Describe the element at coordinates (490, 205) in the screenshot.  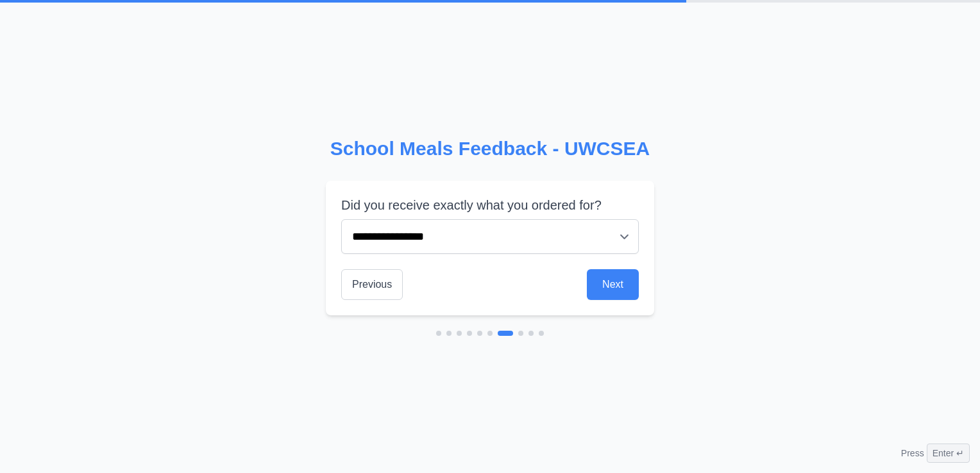
I see `label: Did you receive exactly what you ordered for?` at that location.